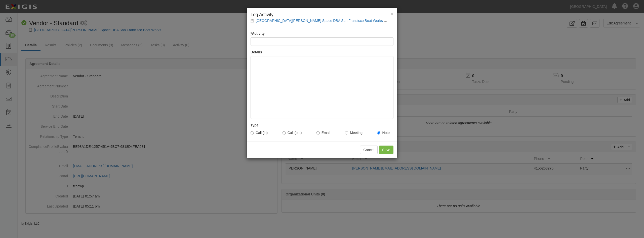 Image resolution: width=644 pixels, height=238 pixels. What do you see at coordinates (354, 133) in the screenshot?
I see `label: Meeting` at bounding box center [354, 133].